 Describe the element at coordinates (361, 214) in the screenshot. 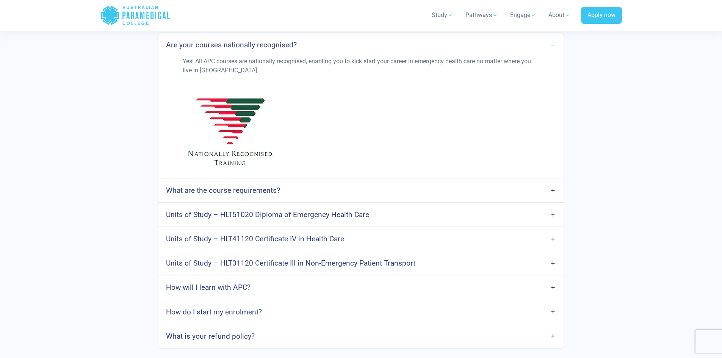

I see `a: Units of Study – HLT51020 Diploma of Emergency Health Care` at that location.